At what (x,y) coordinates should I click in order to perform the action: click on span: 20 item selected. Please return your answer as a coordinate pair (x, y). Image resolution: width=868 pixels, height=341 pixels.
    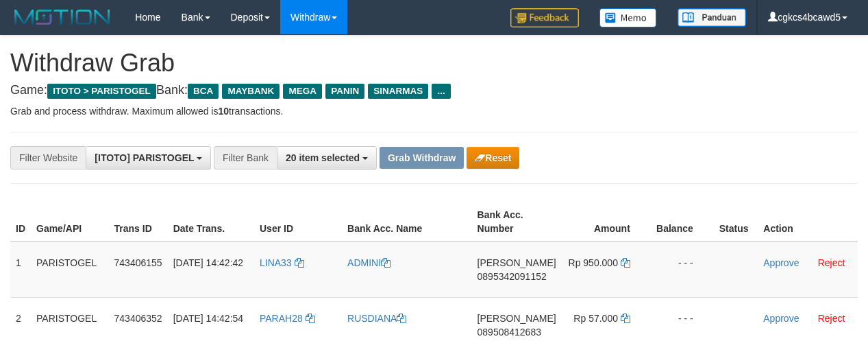
    Looking at the image, I should click on (322, 158).